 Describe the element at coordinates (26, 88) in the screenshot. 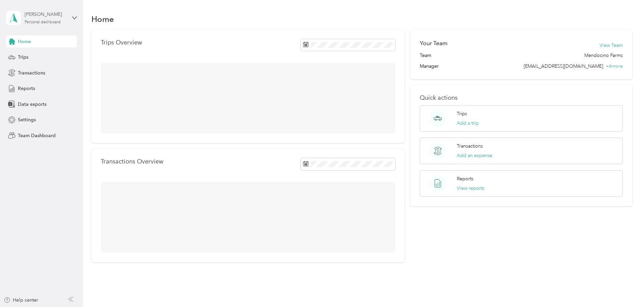

I see `span: Reports` at that location.